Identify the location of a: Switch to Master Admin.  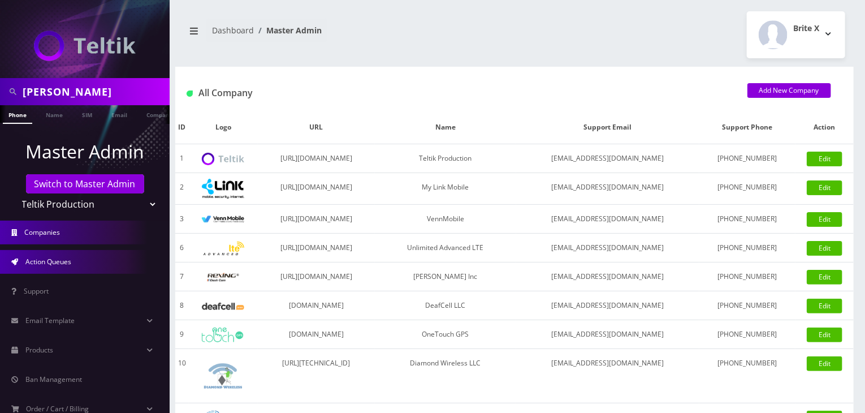
(85, 184).